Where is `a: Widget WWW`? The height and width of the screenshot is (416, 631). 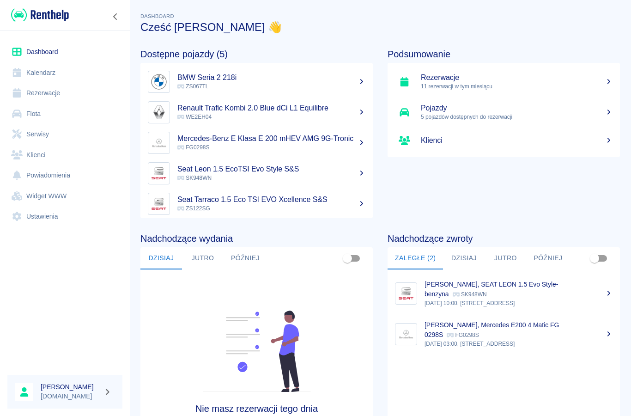
a: Widget WWW is located at coordinates (65, 196).